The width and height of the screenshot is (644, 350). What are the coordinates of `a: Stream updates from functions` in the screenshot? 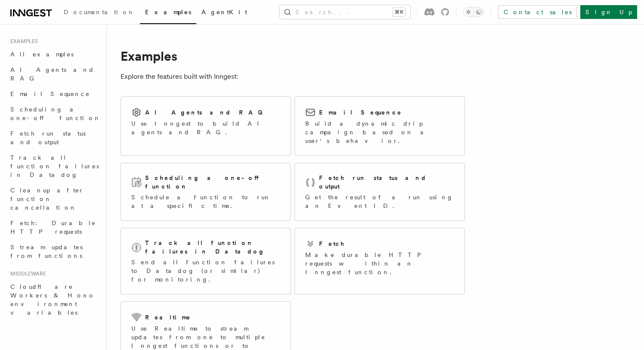 It's located at (54, 252).